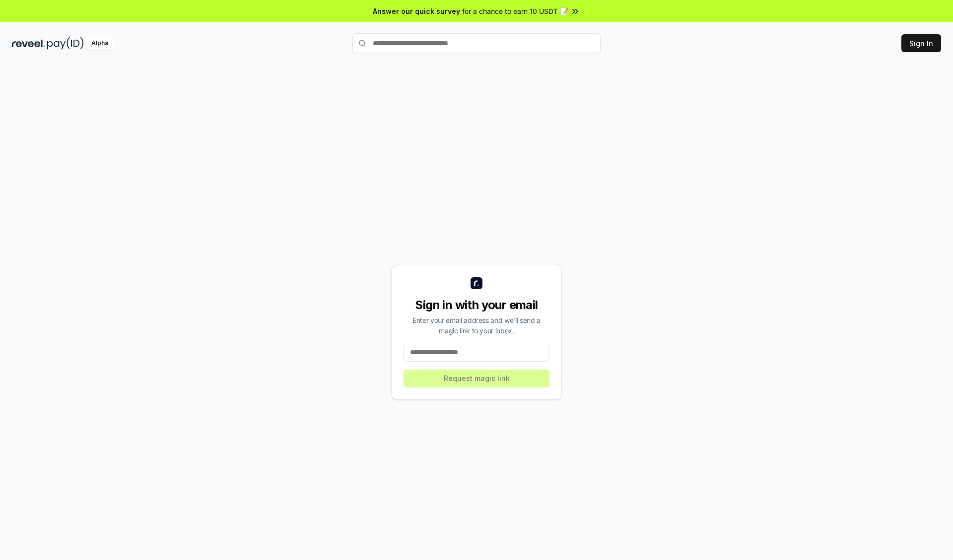 This screenshot has width=953, height=560. I want to click on img: reveel_dark, so click(29, 43).